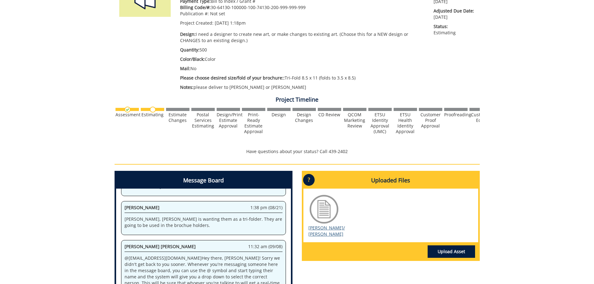  What do you see at coordinates (190, 50) in the screenshot?
I see `span: Quantity:` at bounding box center [190, 50].